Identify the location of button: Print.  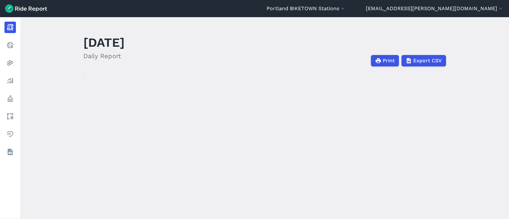
(385, 61).